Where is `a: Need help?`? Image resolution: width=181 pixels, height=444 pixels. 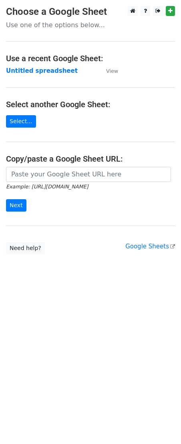
a: Need help? is located at coordinates (25, 248).